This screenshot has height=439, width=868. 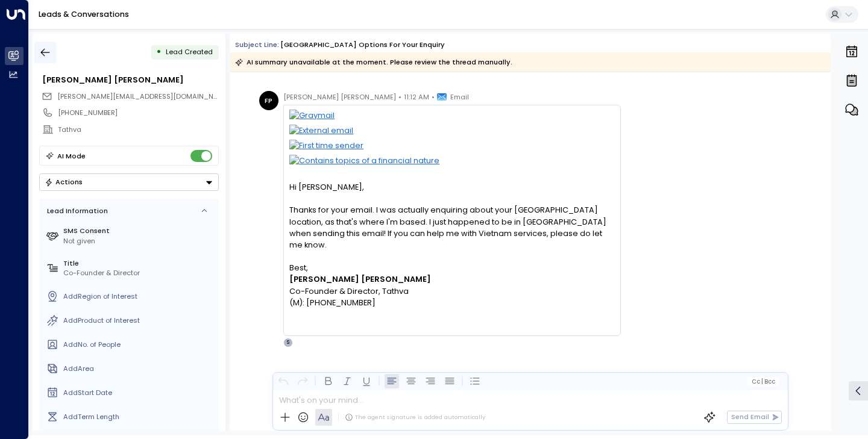 What do you see at coordinates (460, 97) in the screenshot?
I see `span: Email` at bounding box center [460, 97].